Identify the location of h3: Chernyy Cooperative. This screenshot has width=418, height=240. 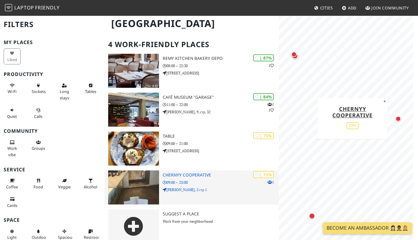
(220, 175).